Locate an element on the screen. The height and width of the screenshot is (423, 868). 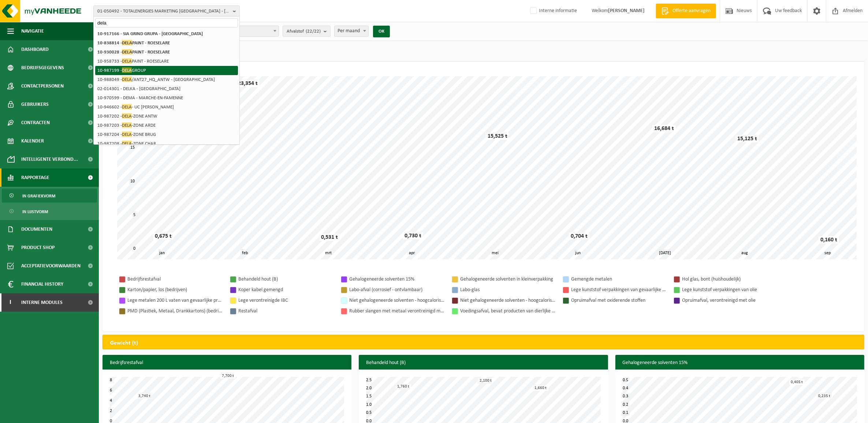
span: Documenten is located at coordinates (37, 229).